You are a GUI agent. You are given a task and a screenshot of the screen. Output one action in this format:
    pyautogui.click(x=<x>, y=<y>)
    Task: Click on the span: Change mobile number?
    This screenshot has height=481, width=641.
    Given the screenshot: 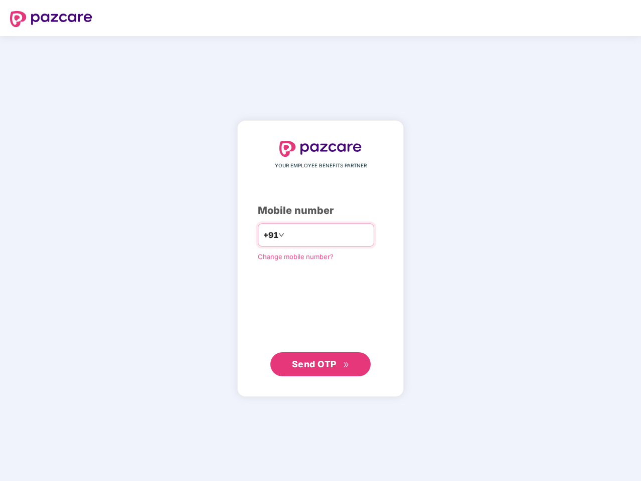 What is the action you would take?
    pyautogui.click(x=295, y=257)
    